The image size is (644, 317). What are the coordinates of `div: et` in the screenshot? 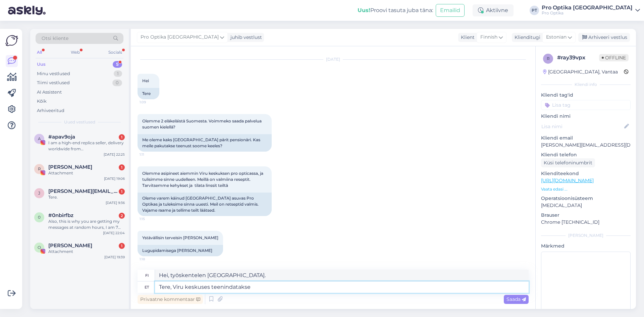 It's located at (146, 287).